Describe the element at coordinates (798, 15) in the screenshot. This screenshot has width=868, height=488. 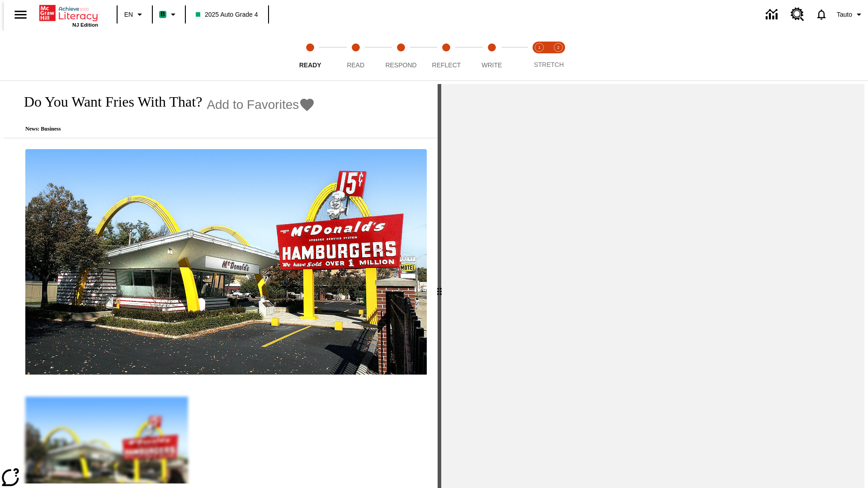
I see `a: Resource Center, Will open in new tab` at that location.